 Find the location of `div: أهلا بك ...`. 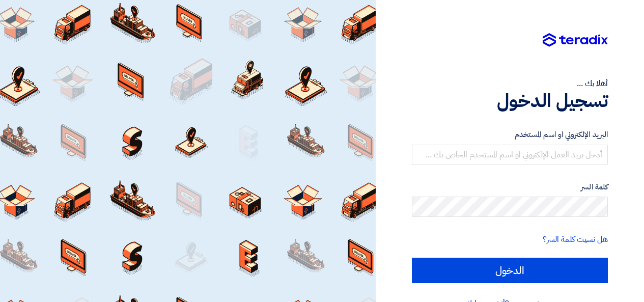

div: أهلا بك ... is located at coordinates (509, 84).